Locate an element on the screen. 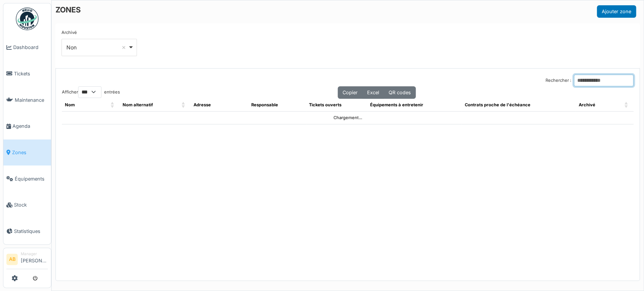  img: Badge_color-CXgf-gQk.svg is located at coordinates (27, 19).